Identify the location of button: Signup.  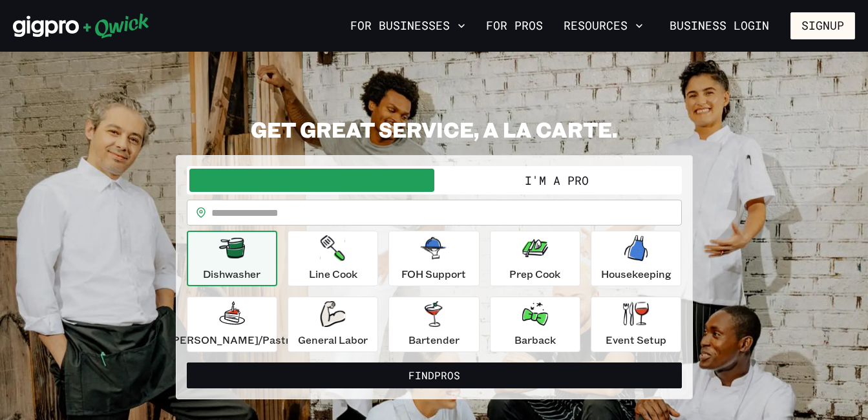
(823, 26).